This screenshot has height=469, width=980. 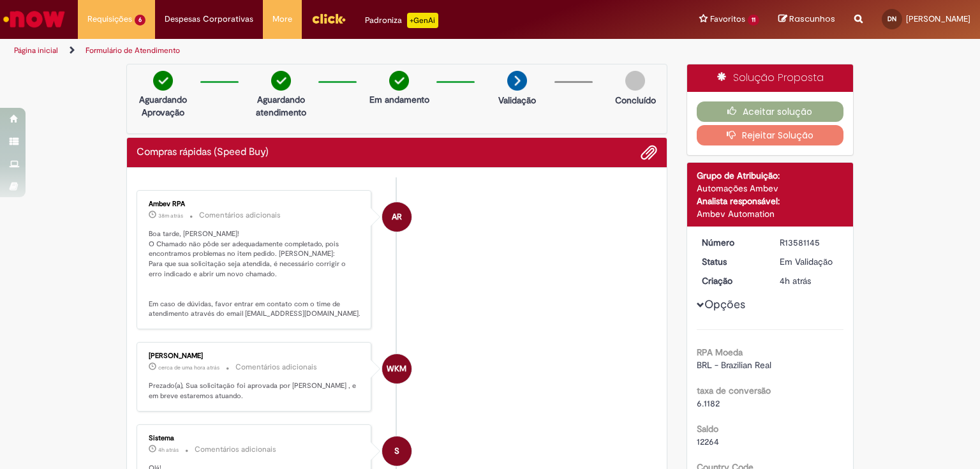 What do you see at coordinates (770, 135) in the screenshot?
I see `button: Rejeitar Solução` at bounding box center [770, 135].